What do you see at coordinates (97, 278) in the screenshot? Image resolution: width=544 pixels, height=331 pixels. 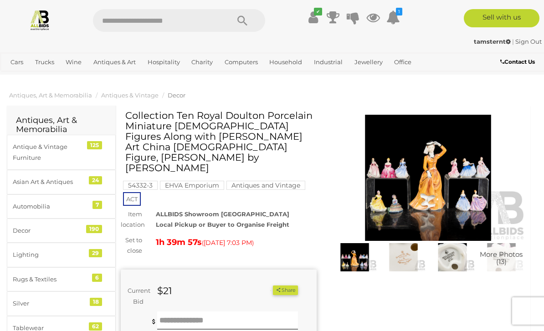 I see `div: 6` at bounding box center [97, 278].